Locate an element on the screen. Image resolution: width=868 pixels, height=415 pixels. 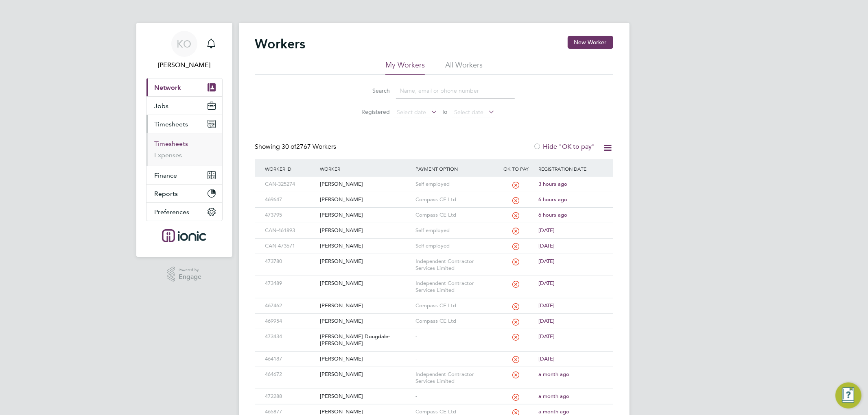
img: ionic-logo-retina.png is located at coordinates (184, 236).